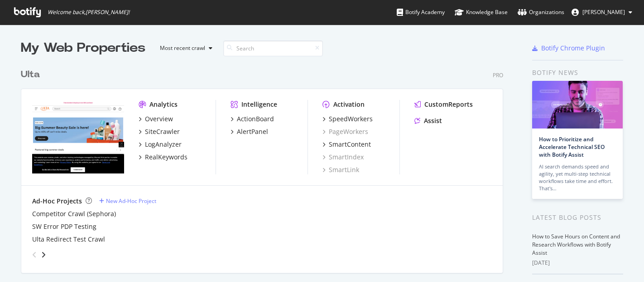  What do you see at coordinates (347, 144) in the screenshot?
I see `a: SmartContent` at bounding box center [347, 144].